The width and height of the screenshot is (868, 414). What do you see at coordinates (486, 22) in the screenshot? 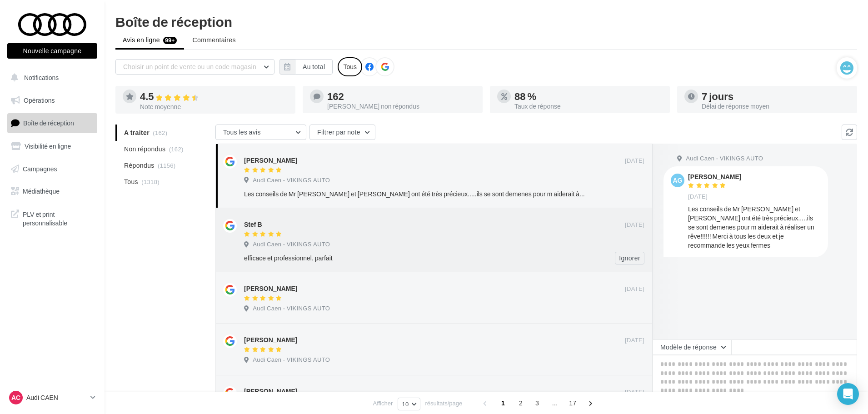
I see `div: Boîte de réception` at bounding box center [486, 22].